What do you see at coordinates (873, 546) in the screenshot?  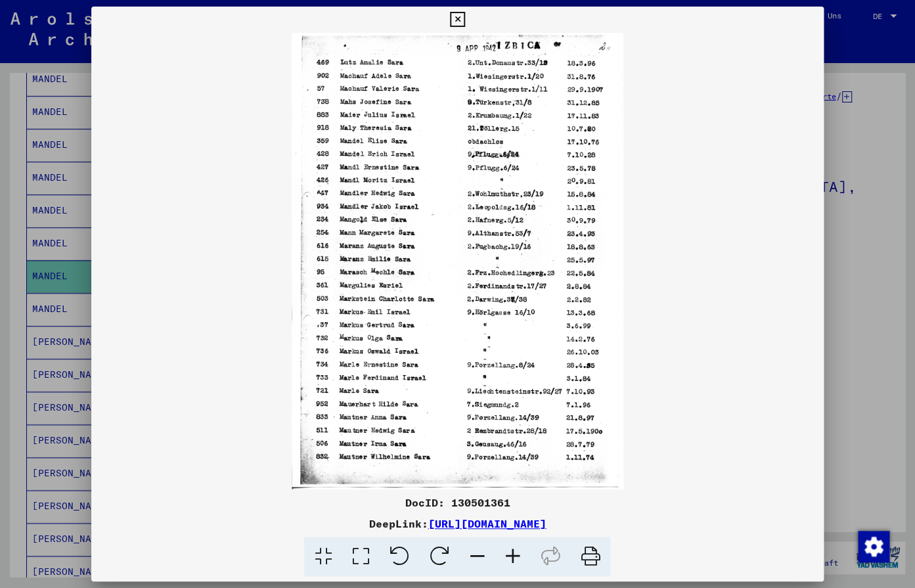 I see `div: Zustimmung ändern` at bounding box center [873, 546].